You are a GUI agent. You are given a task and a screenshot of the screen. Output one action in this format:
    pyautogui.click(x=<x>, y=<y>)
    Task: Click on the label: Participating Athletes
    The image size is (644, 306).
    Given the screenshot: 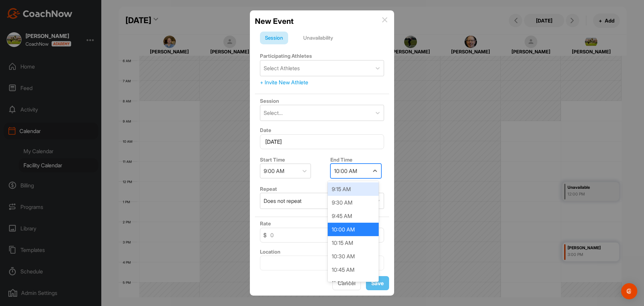 What is the action you would take?
    pyautogui.click(x=286, y=56)
    